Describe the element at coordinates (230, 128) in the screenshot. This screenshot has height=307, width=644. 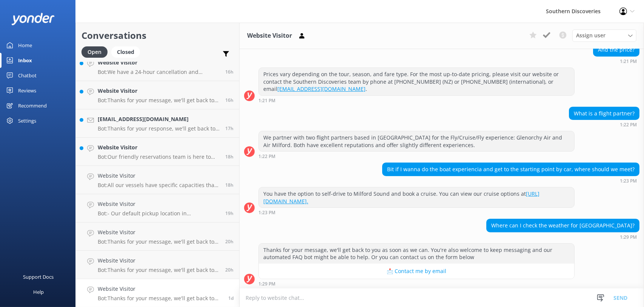
I see `span: Oct 06 2025 08:15pm (UTC +13:00) Pacific/Auckland` at that location.